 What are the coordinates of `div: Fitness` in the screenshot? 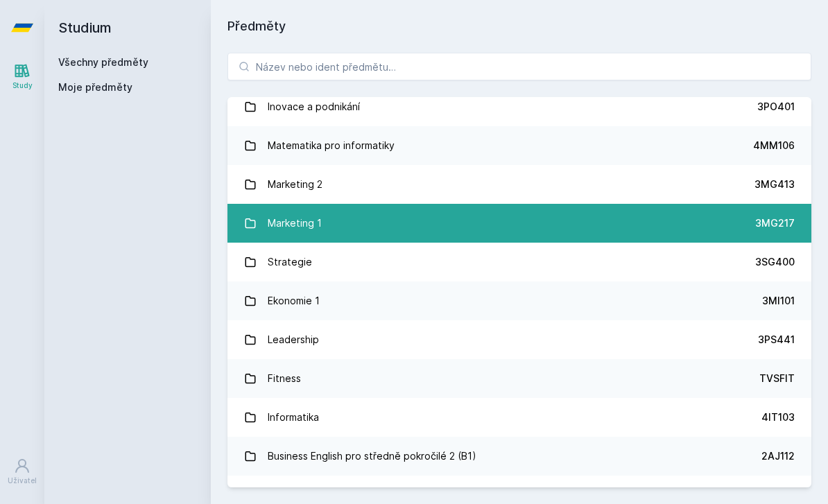 It's located at (284, 378).